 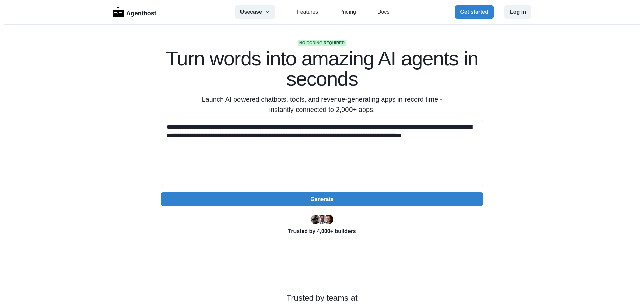 I want to click on img: Segun Adebayo, so click(x=322, y=219).